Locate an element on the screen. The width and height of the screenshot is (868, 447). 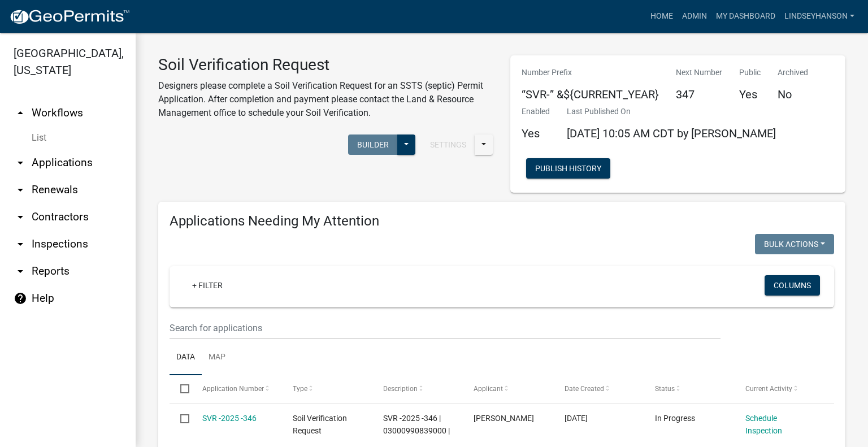
h4: Applications Needing My Attention is located at coordinates (502, 221).